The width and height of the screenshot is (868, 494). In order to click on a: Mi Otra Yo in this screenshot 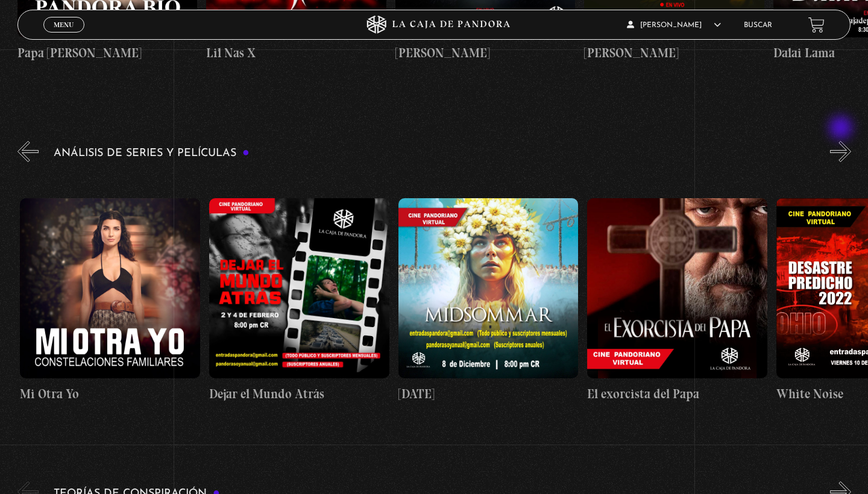, I will do `click(110, 300)`.